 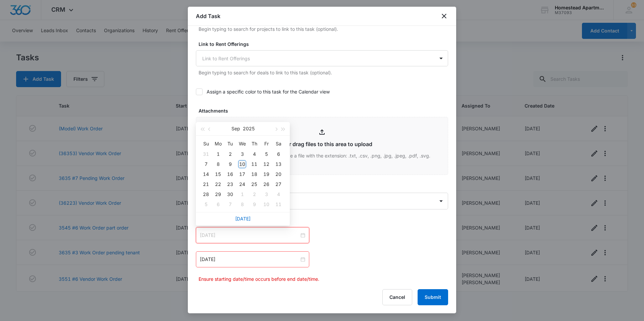 What do you see at coordinates (230, 174) in the screenshot?
I see `div: 16` at bounding box center [230, 174].